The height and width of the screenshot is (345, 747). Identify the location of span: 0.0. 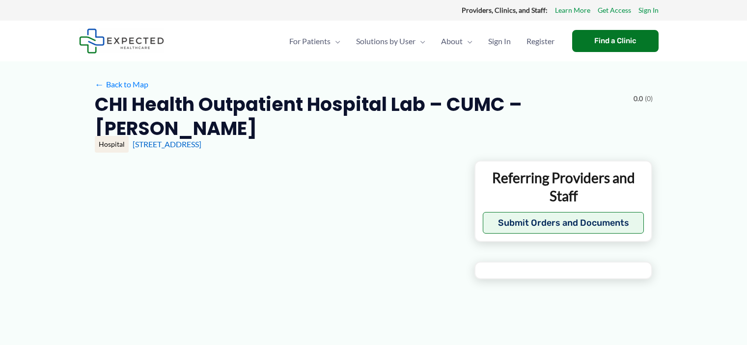
(638, 99).